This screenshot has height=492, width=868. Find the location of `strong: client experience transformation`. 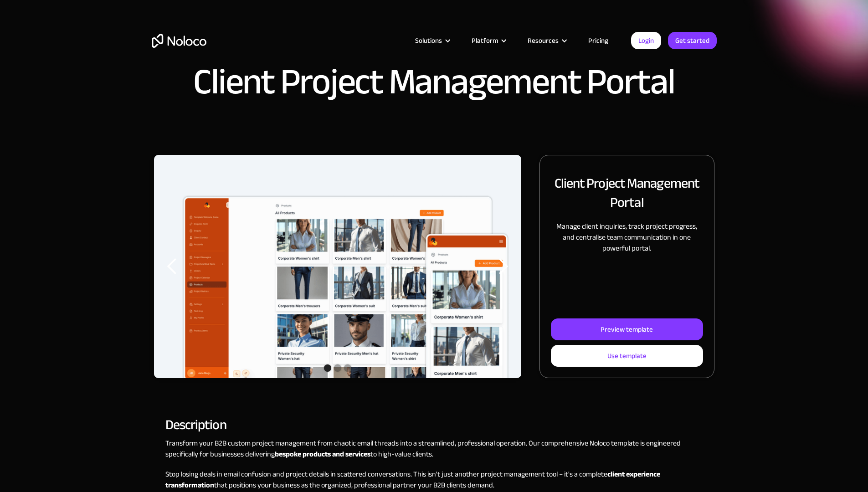

strong: client experience transformation is located at coordinates (413, 480).